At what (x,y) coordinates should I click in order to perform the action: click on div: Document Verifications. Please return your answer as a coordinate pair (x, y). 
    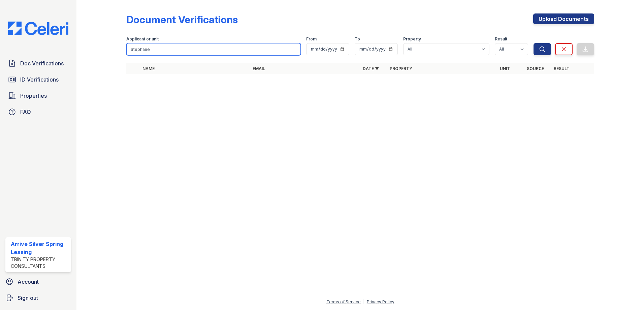
    Looking at the image, I should click on (182, 20).